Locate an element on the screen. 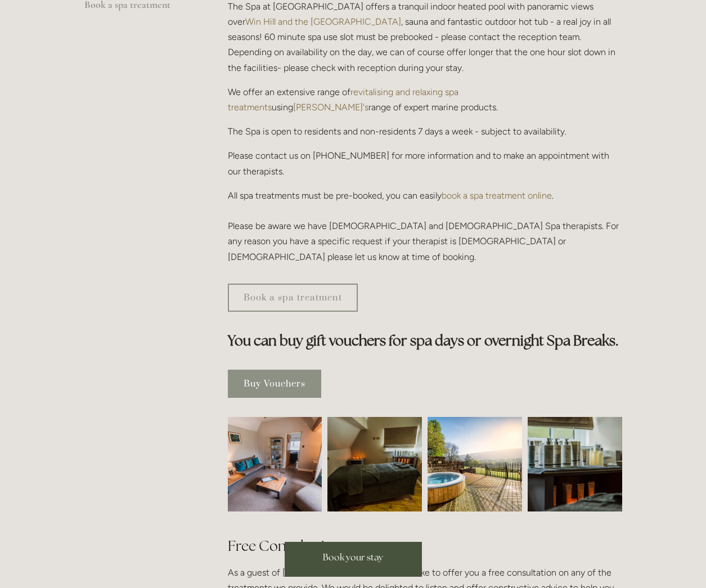  img: Waiting room, spa room, Losehill House Hotel and Spa is located at coordinates (275, 464).